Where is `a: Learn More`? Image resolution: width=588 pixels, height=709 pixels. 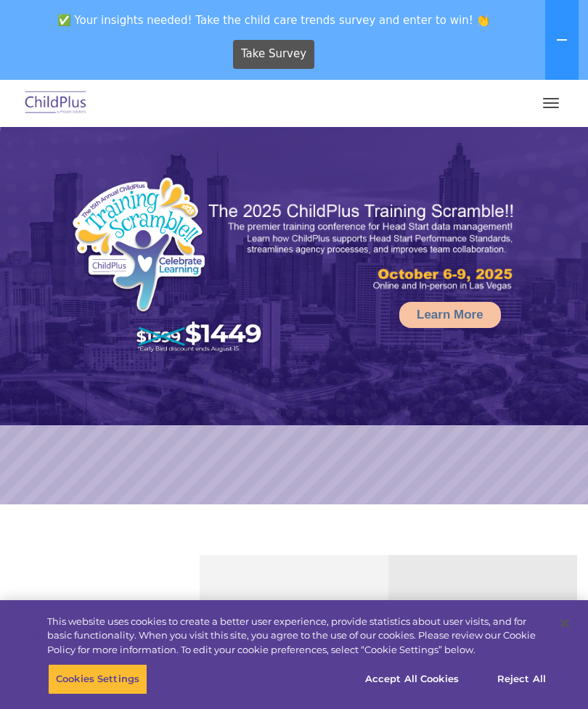 a: Learn More is located at coordinates (450, 315).